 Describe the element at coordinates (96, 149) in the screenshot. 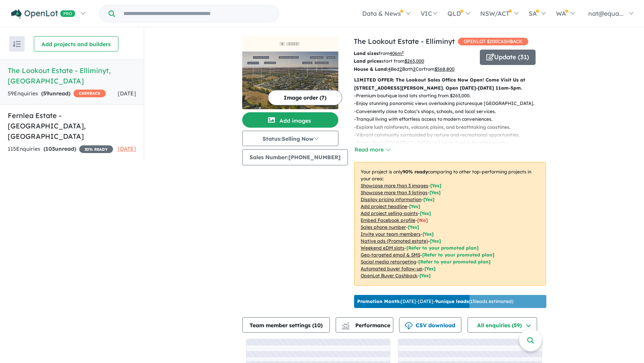

I see `span: 20 % READY` at that location.